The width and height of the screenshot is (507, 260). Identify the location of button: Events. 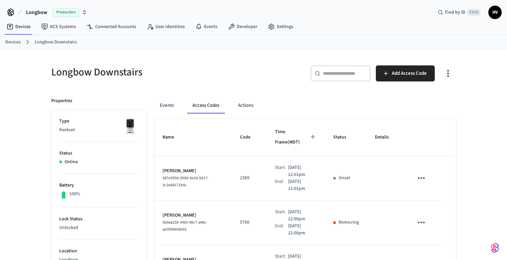
(167, 105).